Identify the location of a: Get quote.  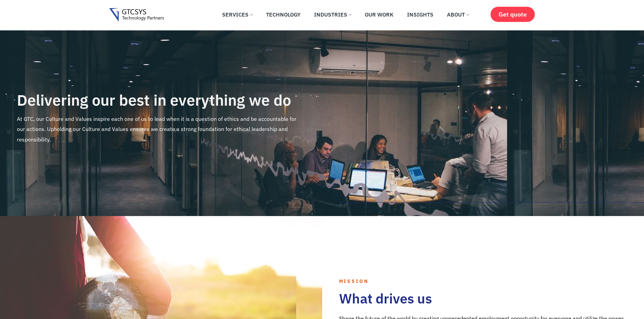
(512, 15).